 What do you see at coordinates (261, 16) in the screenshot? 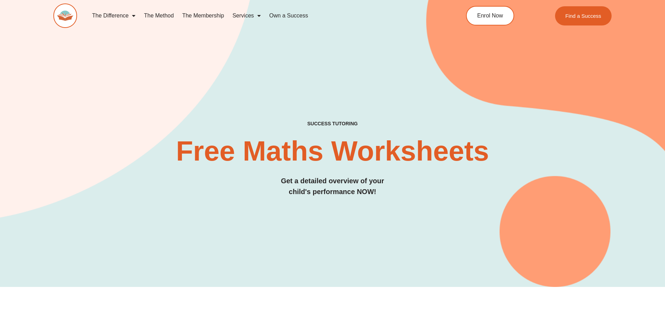
I see `nav: Menu` at bounding box center [261, 16].